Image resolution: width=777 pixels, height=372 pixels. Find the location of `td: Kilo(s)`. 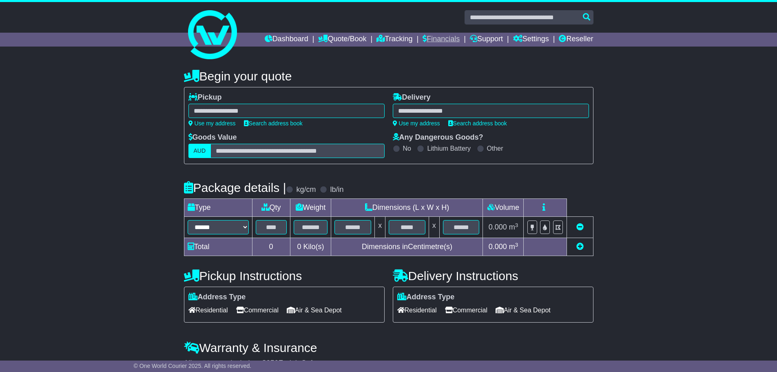

td: Kilo(s) is located at coordinates (310, 247).